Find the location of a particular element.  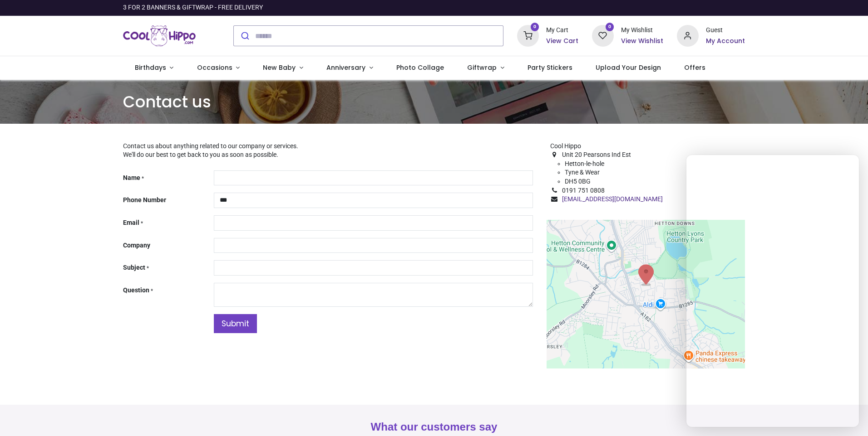

span: Email is located at coordinates (131, 223).